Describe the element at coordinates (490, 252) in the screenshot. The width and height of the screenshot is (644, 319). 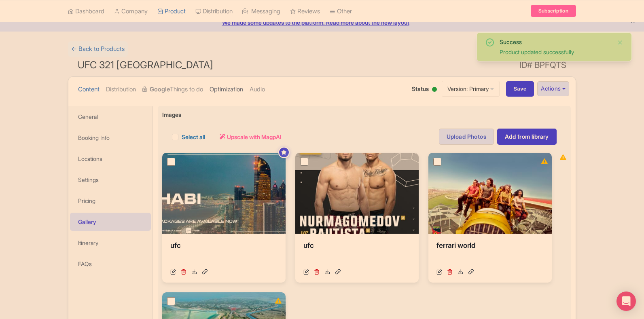
I see `div: ferrari world` at that location.